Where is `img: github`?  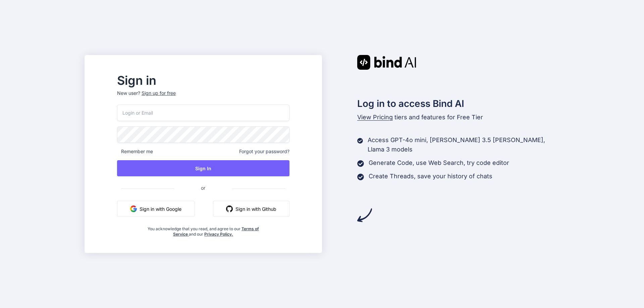
img: github is located at coordinates (229, 209).